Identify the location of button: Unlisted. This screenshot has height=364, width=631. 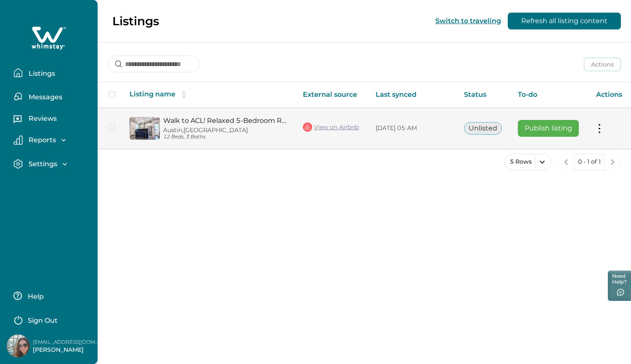
(483, 129).